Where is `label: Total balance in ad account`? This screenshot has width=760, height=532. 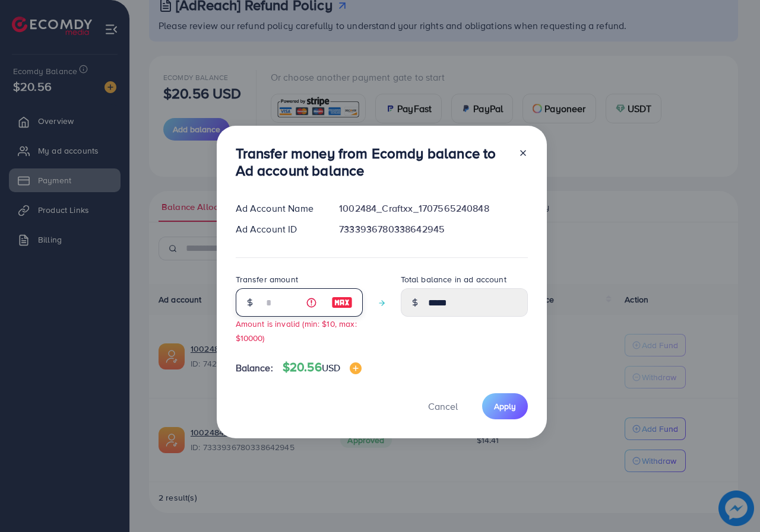
label: Total balance in ad account is located at coordinates (454, 280).